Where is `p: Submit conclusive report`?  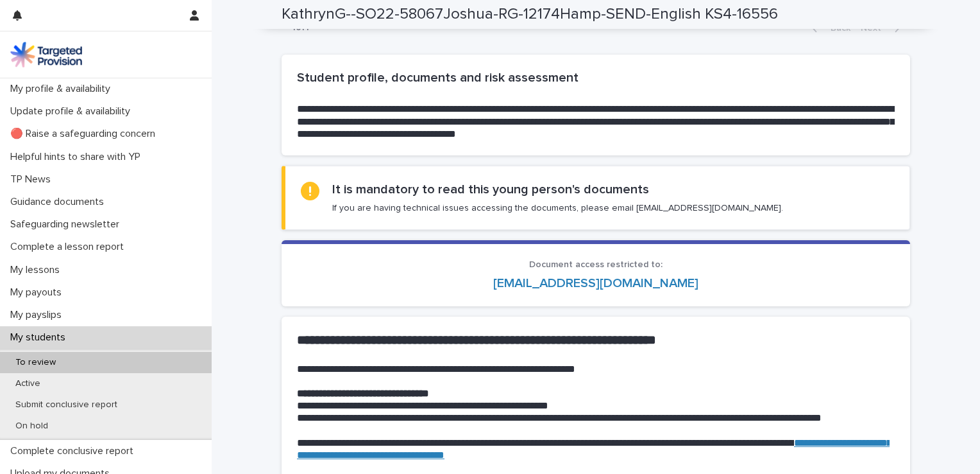 p: Submit conclusive report is located at coordinates (66, 404).